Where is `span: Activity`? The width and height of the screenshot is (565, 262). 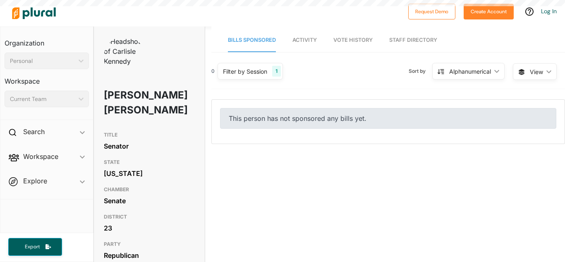
span: Activity is located at coordinates (304, 40).